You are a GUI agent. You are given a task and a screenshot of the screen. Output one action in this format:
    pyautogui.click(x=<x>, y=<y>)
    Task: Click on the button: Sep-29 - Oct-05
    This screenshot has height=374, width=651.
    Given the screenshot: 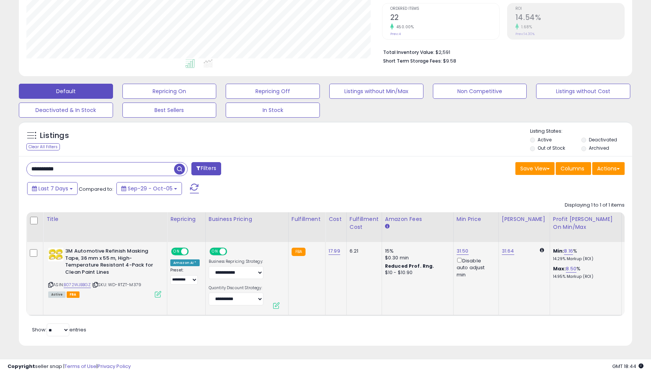 What is the action you would take?
    pyautogui.click(x=149, y=189)
    